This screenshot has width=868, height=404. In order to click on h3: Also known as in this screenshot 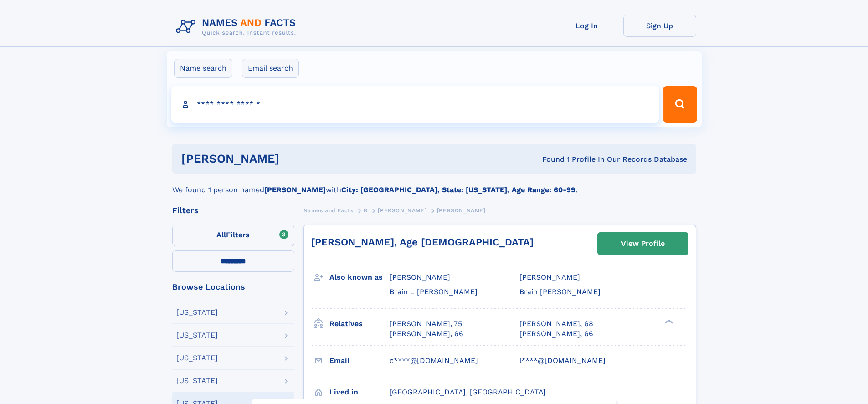, I will do `click(359, 277)`.